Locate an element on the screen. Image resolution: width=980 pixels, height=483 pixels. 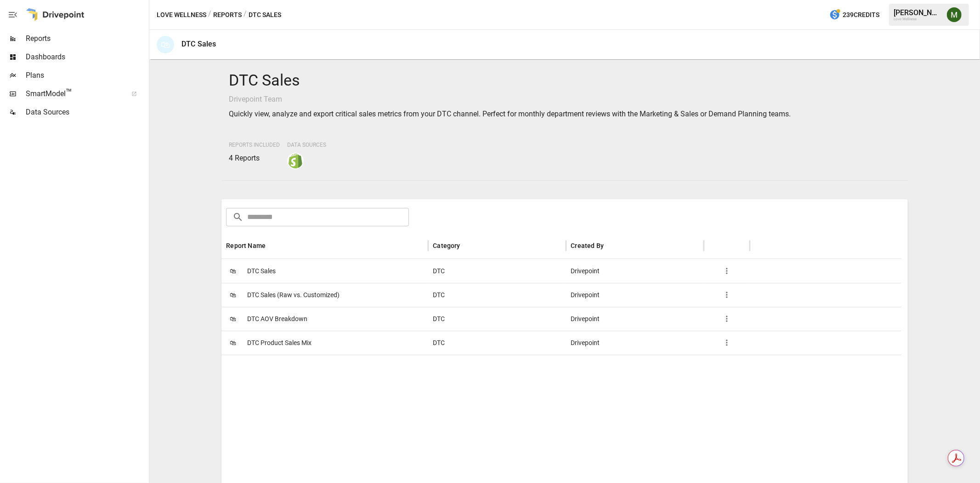
button: Meredith Lacasse is located at coordinates (954, 15).